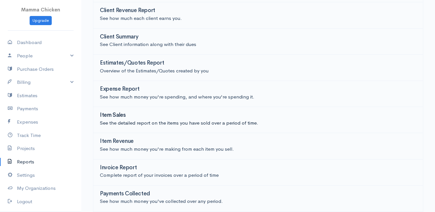 Image resolution: width=435 pixels, height=212 pixels. I want to click on a: Upgrade, so click(41, 21).